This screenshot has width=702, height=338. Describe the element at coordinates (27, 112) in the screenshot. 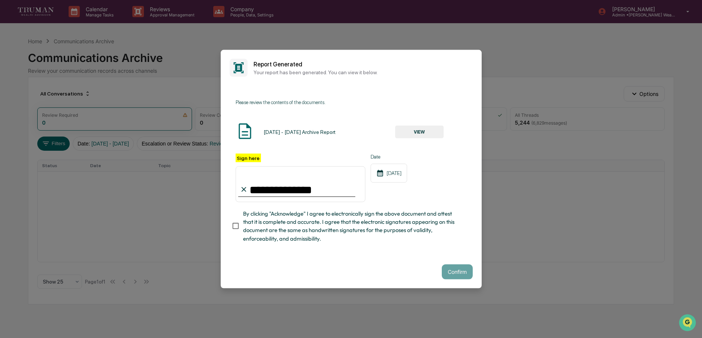

I see `a: 🔎Data Lookup` at that location.